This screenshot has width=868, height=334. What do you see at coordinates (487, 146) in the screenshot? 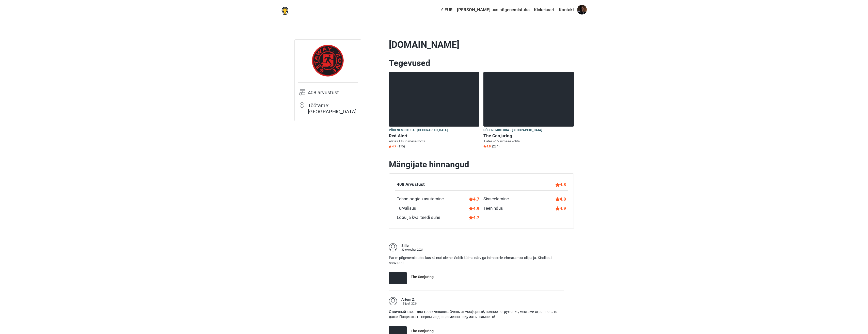
I see `span: 4.9` at bounding box center [487, 146].